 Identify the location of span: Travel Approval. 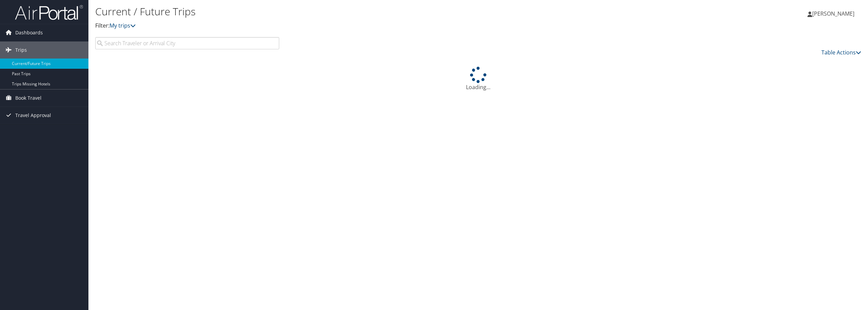
(33, 116).